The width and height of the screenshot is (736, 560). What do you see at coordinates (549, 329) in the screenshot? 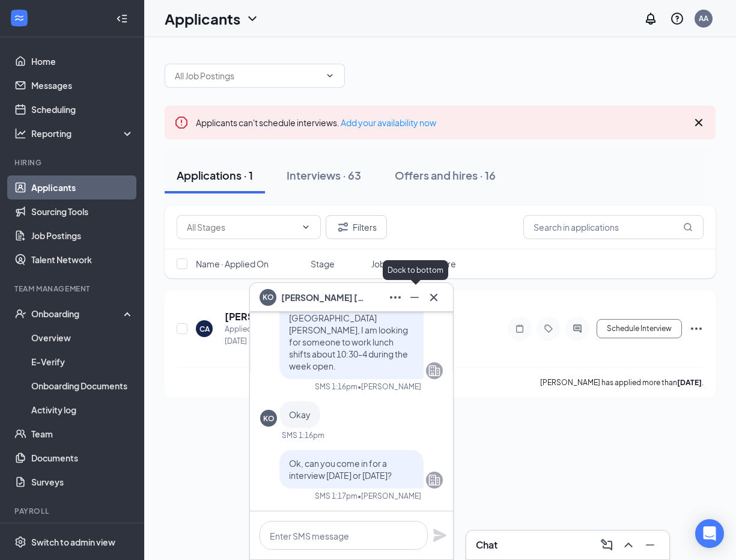
I see `svg: Tag` at bounding box center [549, 329].